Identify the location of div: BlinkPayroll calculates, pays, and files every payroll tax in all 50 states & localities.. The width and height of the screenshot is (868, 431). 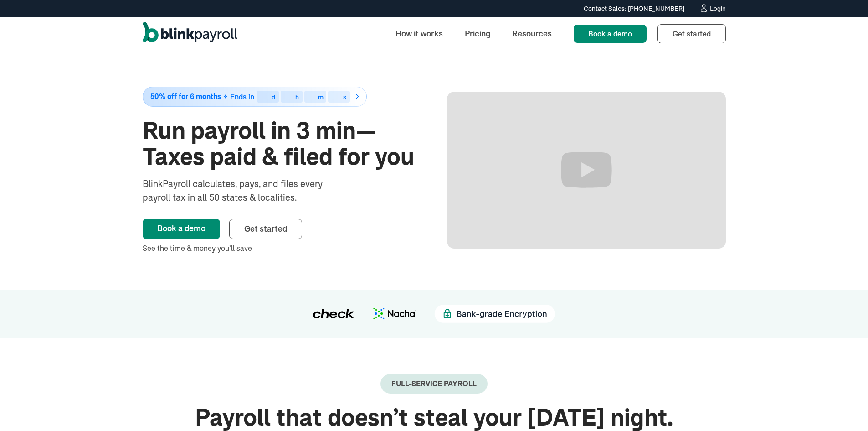
(244, 190).